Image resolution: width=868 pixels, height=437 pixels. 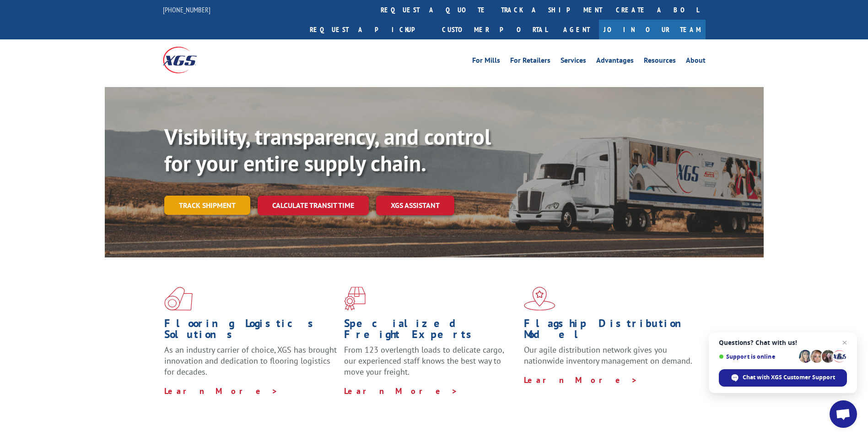 What do you see at coordinates (431, 365) in the screenshot?
I see `p: From 123 overlength loads to delicate cargo, our experienced staff knows the best way to move you...` at bounding box center [431, 365].